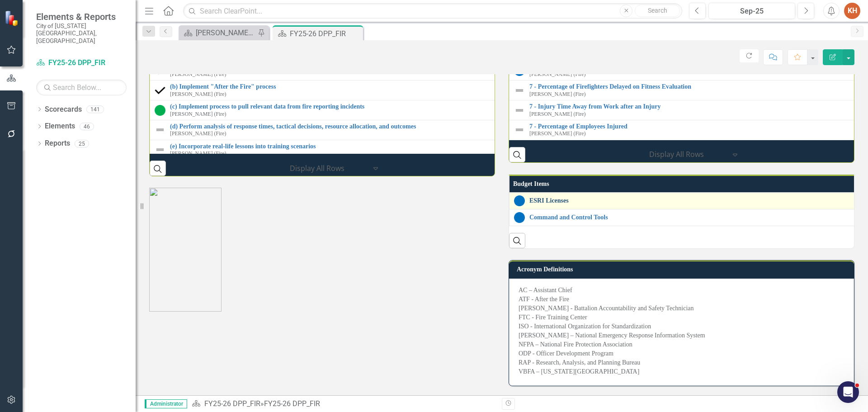 The height and width of the screenshot is (412, 868). What do you see at coordinates (95, 109) in the screenshot?
I see `div: 141` at bounding box center [95, 109].